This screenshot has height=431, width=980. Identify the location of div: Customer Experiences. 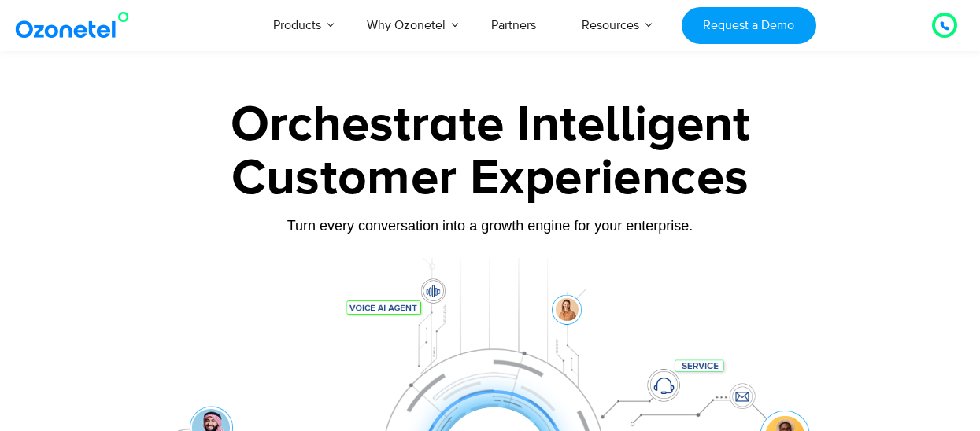
(490, 178).